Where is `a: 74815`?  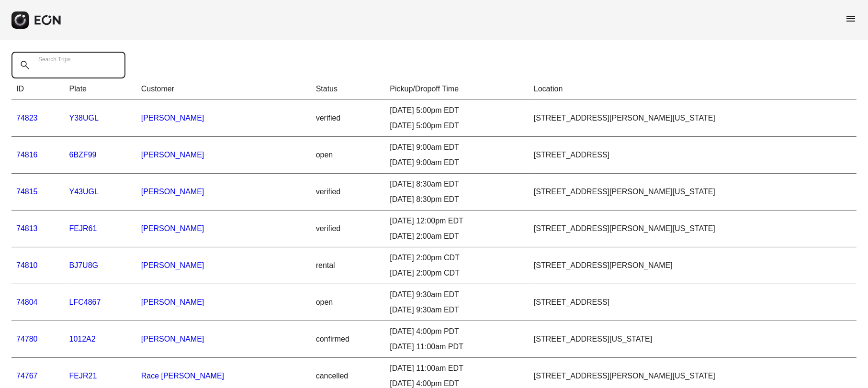 a: 74815 is located at coordinates (27, 191).